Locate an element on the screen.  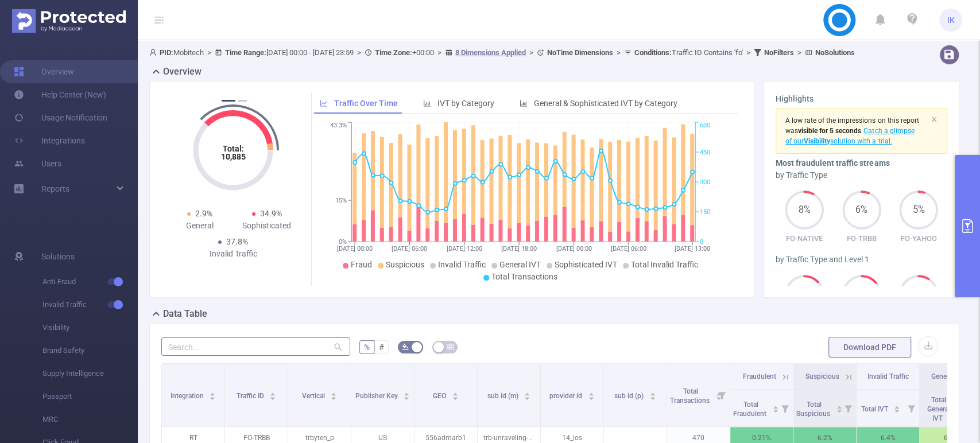
span: Vertical is located at coordinates (314, 396).